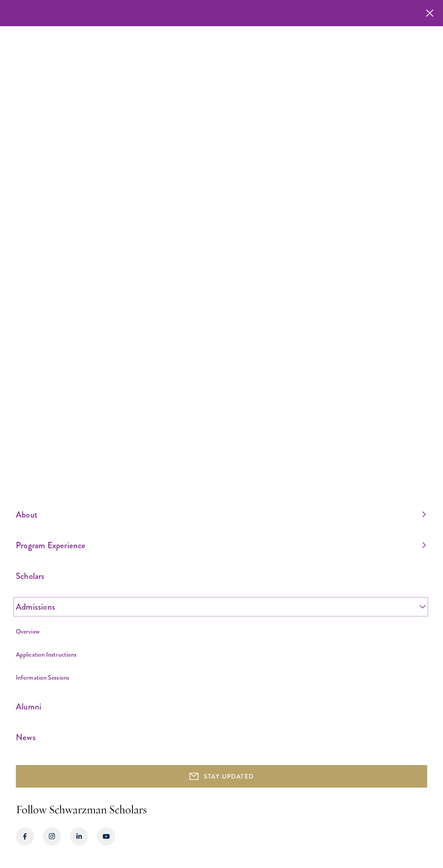  I want to click on a: Scholars, so click(220, 576).